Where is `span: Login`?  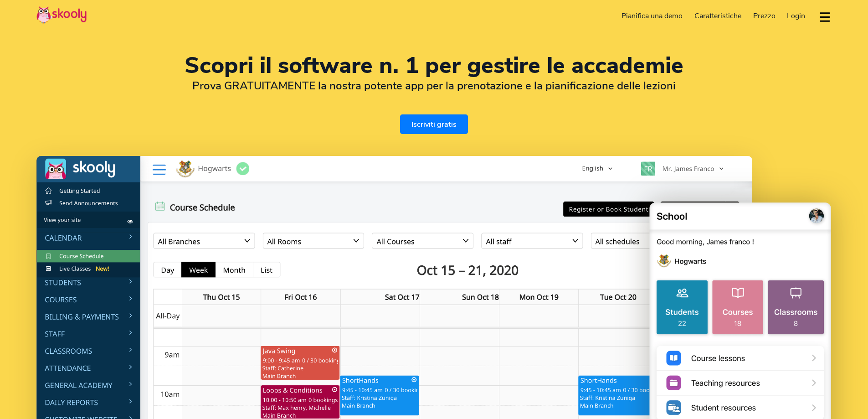
span: Login is located at coordinates (796, 16).